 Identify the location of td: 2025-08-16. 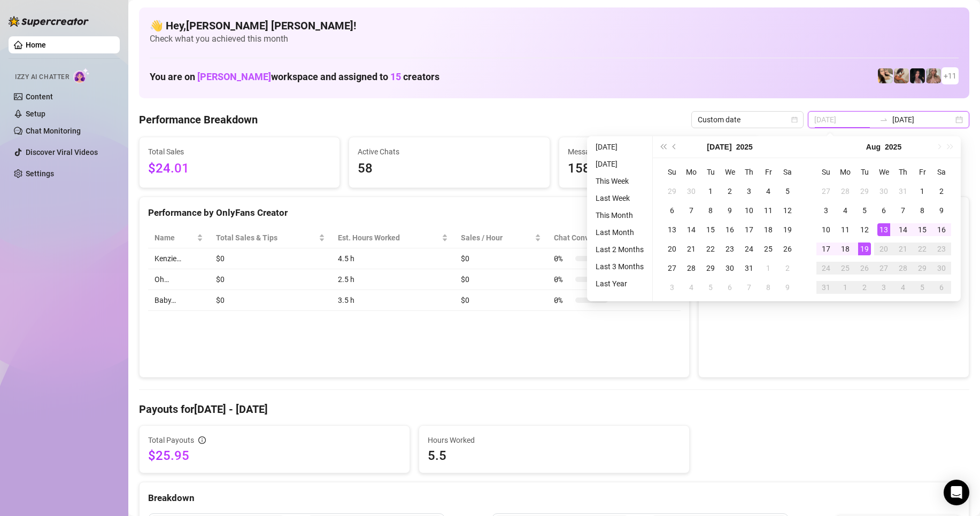
(942, 229).